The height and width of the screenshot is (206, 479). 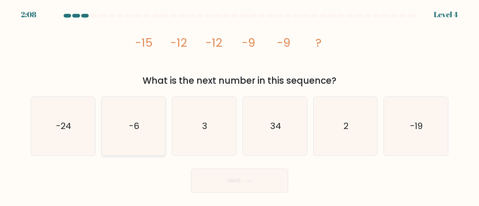 What do you see at coordinates (144, 43) in the screenshot?
I see `tspan: -15` at bounding box center [144, 43].